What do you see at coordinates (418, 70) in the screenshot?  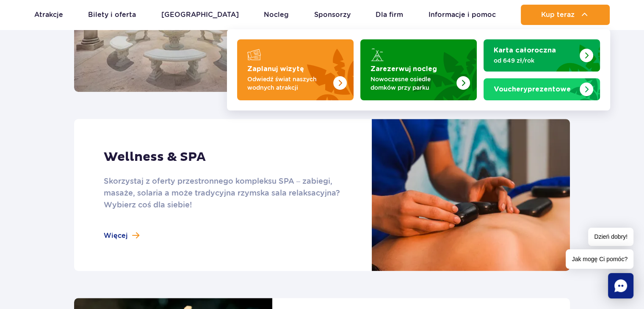 I see `a: Zarezerwuj nocleg` at bounding box center [418, 70].